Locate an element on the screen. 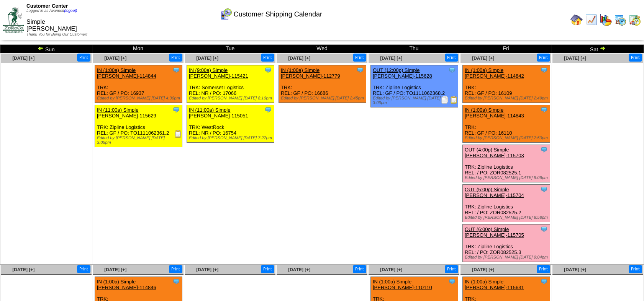 The width and height of the screenshot is (644, 301). img: graph.gif is located at coordinates (606, 20).